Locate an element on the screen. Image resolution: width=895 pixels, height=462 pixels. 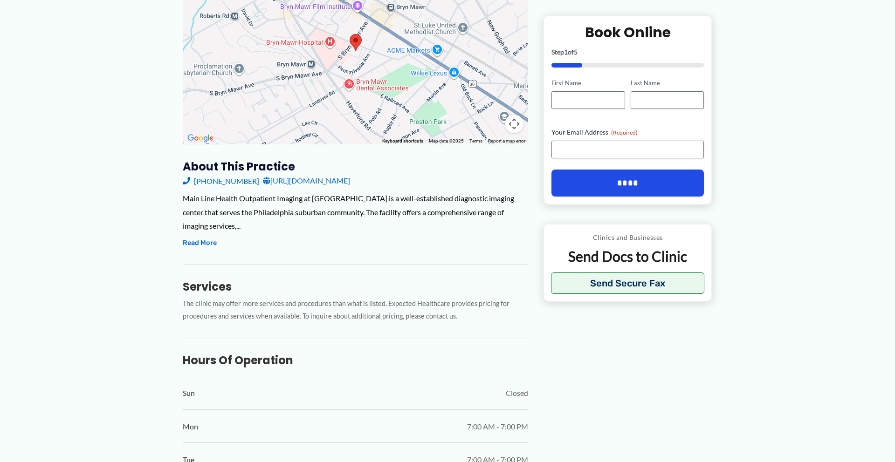
a: Report a map error is located at coordinates (507, 141).